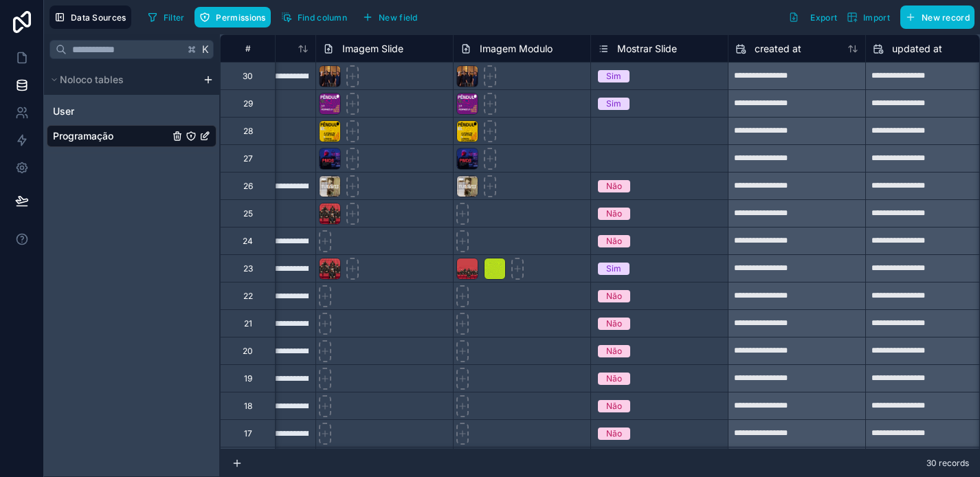 The image size is (980, 477). I want to click on div: 27, so click(248, 159).